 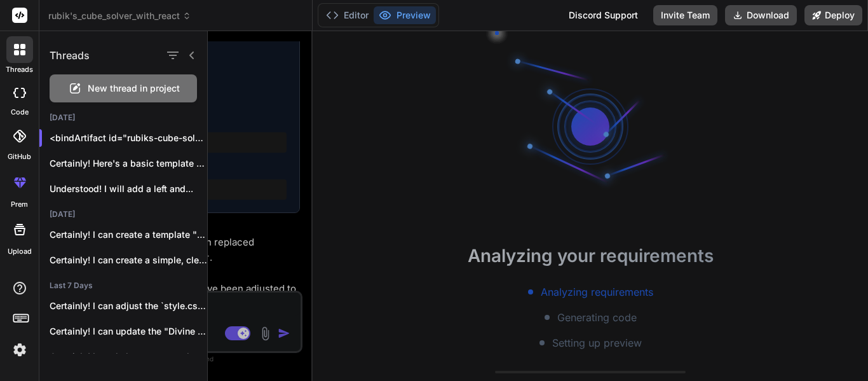 I want to click on label: threads, so click(x=19, y=69).